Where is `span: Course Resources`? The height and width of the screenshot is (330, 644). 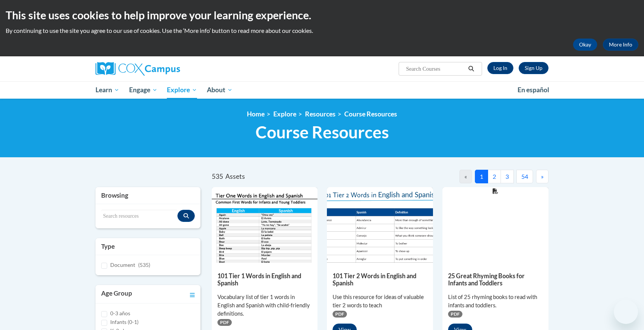 span: Course Resources is located at coordinates (322, 132).